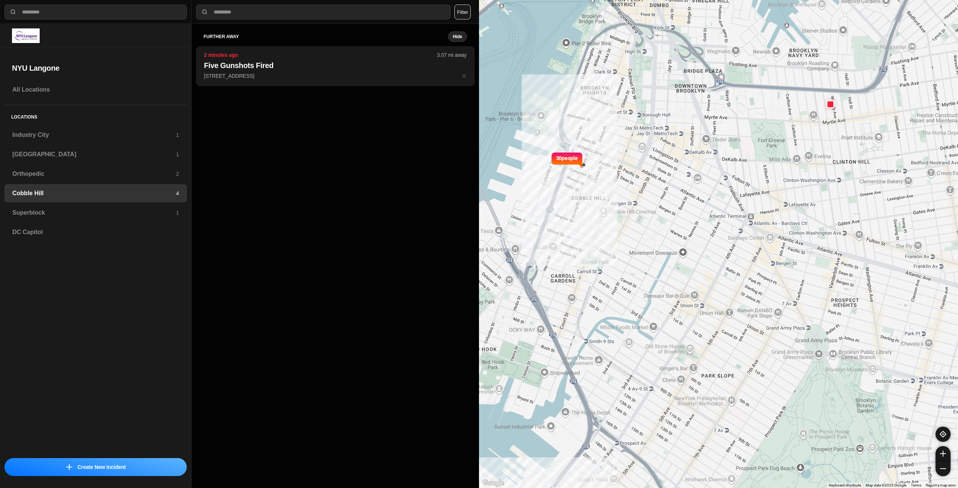  What do you see at coordinates (886, 485) in the screenshot?
I see `span: Map data ©2025 Google` at bounding box center [886, 485].